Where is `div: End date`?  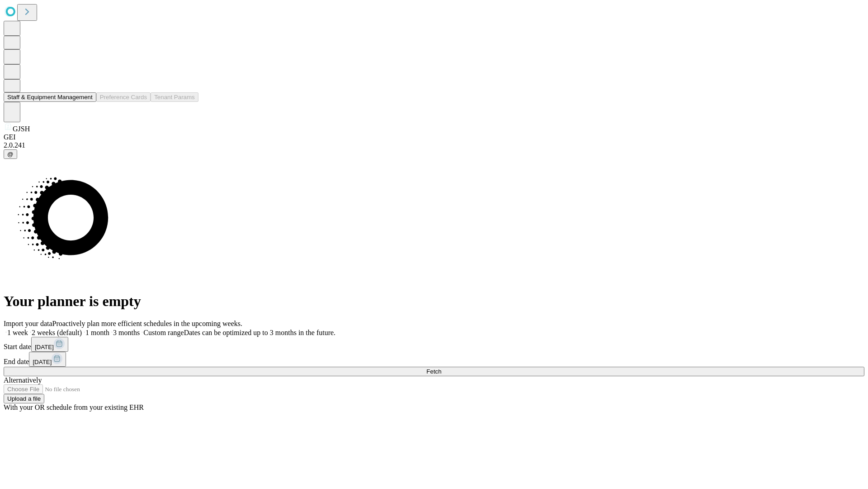
div: End date is located at coordinates (434, 359).